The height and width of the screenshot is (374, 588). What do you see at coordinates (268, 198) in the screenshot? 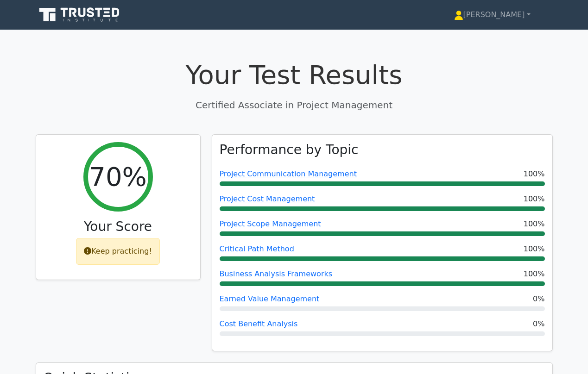
I see `a: Project Cost Management` at bounding box center [268, 198].